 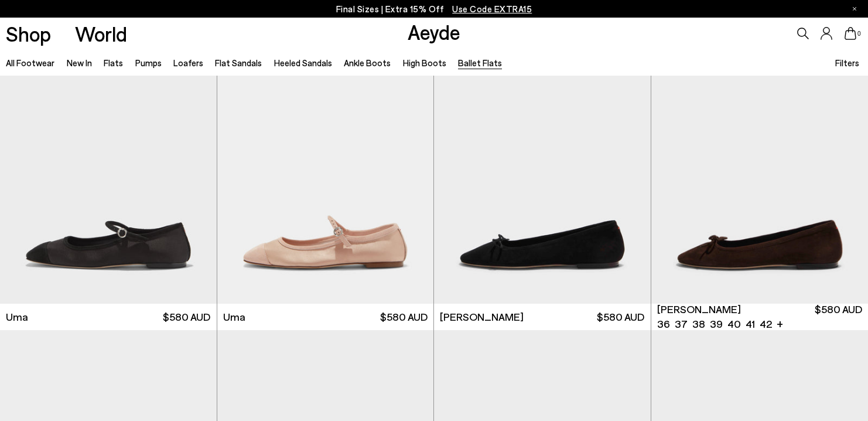 I want to click on span: Filters, so click(x=846, y=63).